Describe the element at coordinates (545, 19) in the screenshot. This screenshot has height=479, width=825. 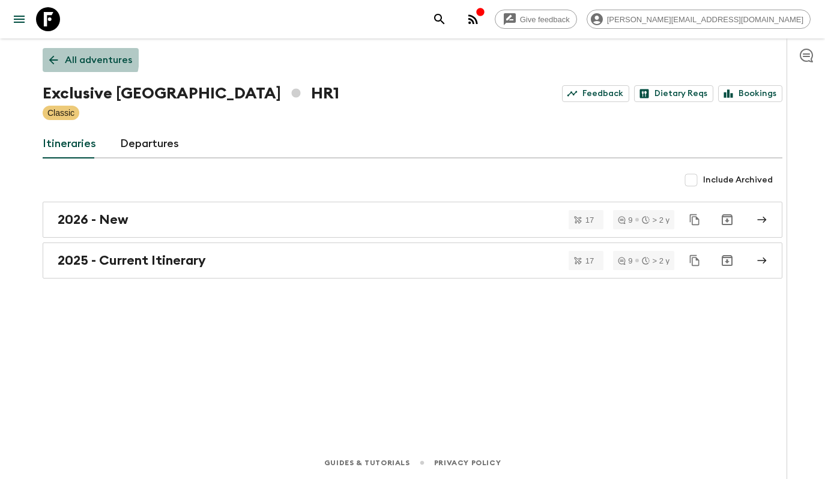
I see `span: Give feedback` at that location.